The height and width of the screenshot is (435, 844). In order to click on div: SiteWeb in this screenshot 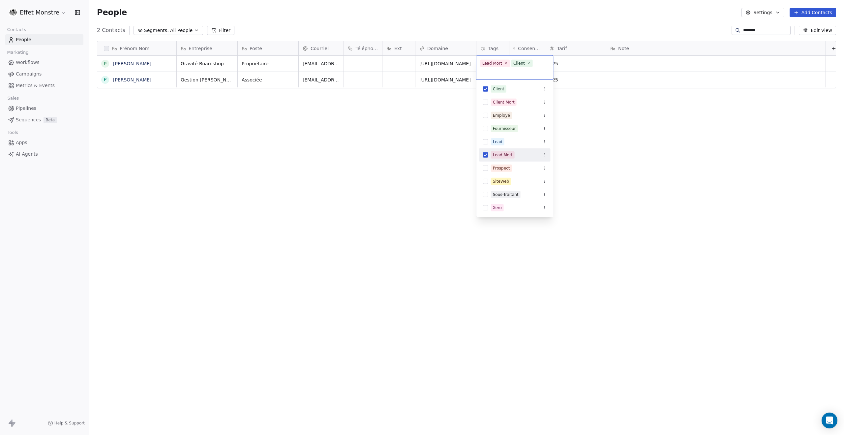, I will do `click(501, 181)`.